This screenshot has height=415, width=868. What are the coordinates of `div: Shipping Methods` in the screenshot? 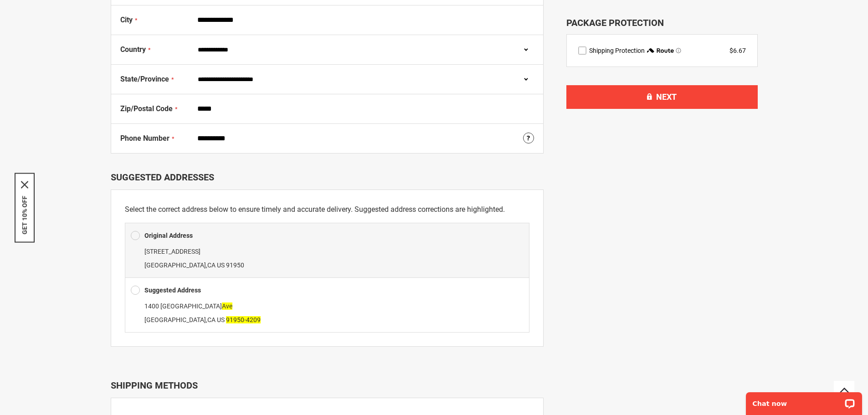 It's located at (327, 385).